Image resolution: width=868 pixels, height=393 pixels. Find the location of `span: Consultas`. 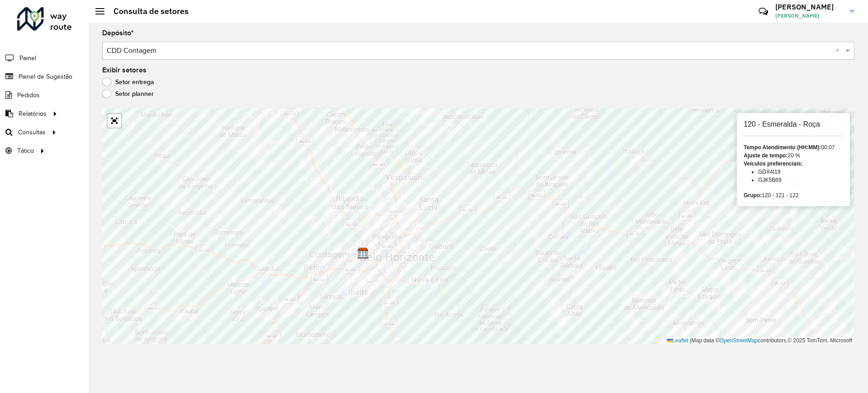

span: Consultas is located at coordinates (32, 132).